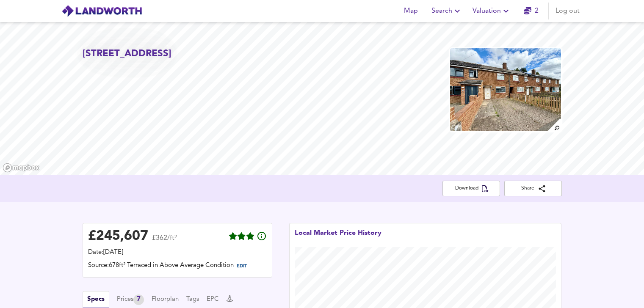 This screenshot has width=644, height=308. I want to click on img: logo, so click(102, 11).